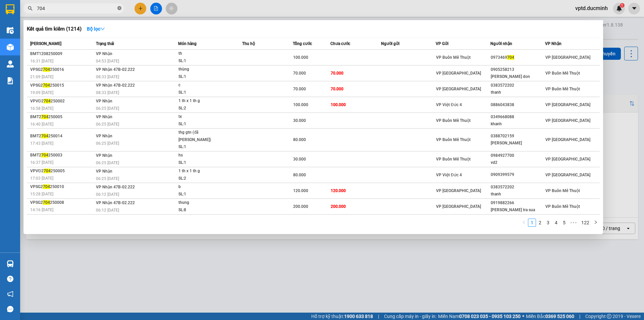 This screenshot has height=320, width=644. I want to click on div: BMT1208250009, so click(62, 53).